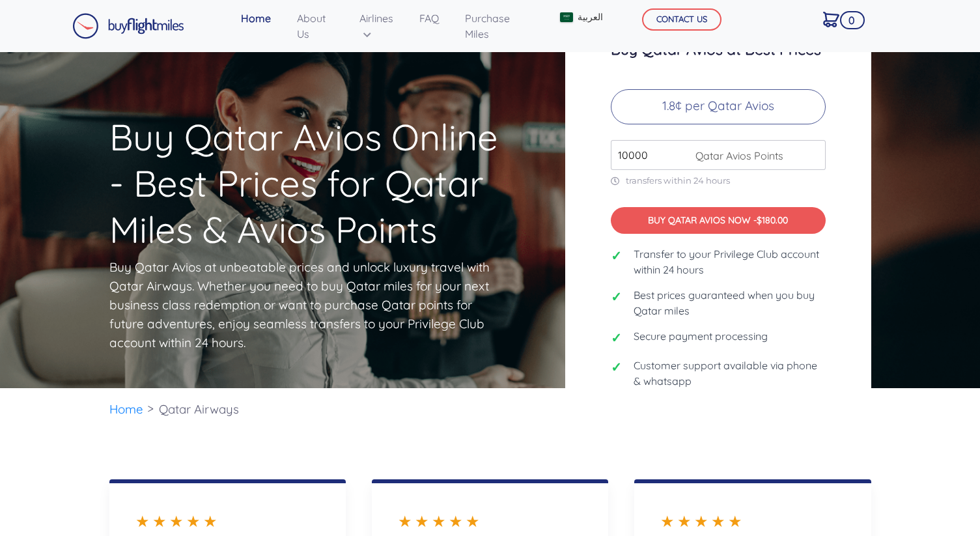  I want to click on p: 1.8¢ per Qatar Avios, so click(719, 107).